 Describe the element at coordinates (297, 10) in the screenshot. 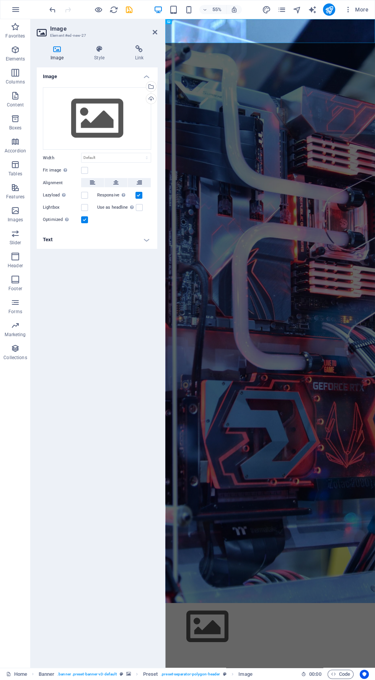

I see `i: Navigator` at that location.